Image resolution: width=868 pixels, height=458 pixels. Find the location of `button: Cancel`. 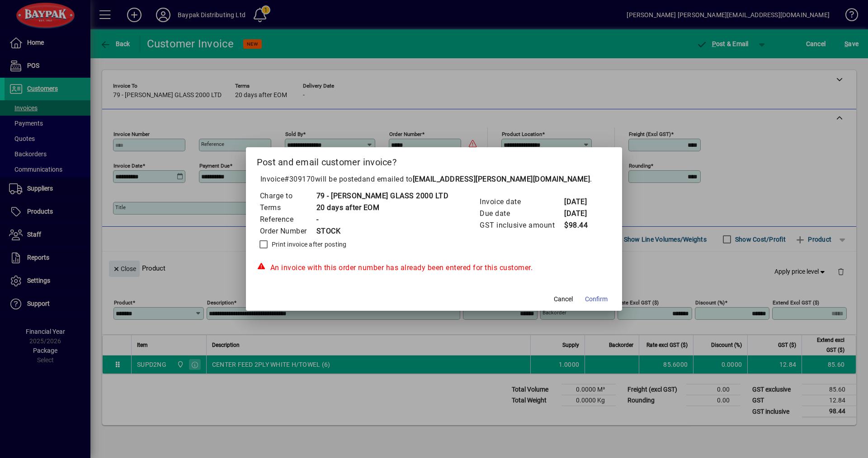

button: Cancel is located at coordinates (564, 299).